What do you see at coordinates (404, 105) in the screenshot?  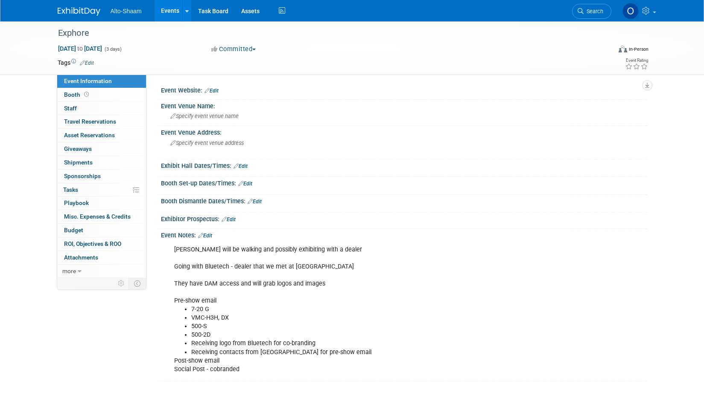 I see `div: Event Venue Name:` at bounding box center [404, 105].